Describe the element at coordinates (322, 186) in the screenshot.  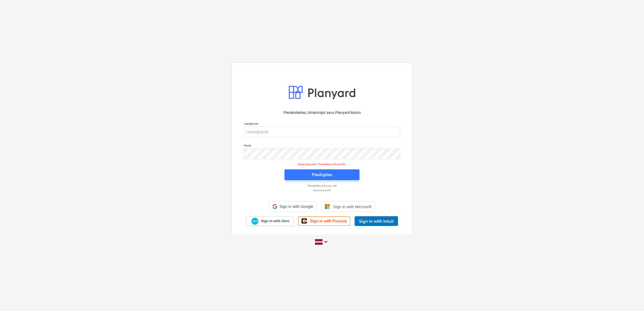
I see `a: Piesakieties ar burvju saiti` at that location.